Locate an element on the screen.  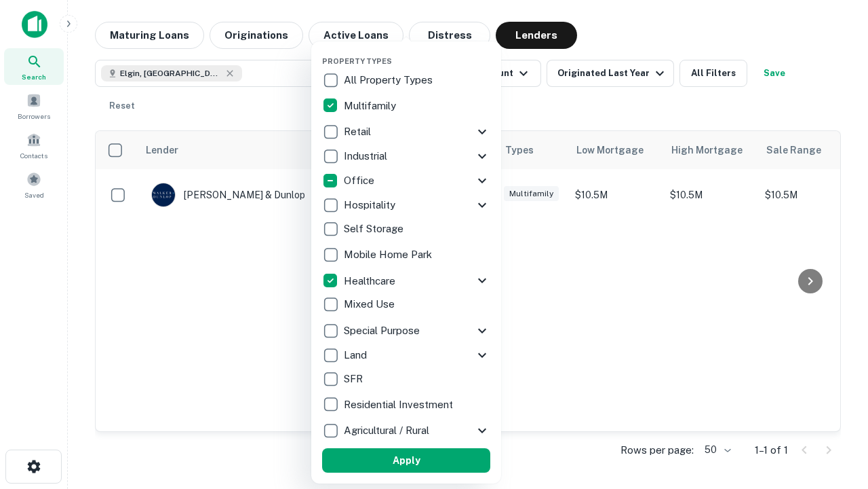
p: Office is located at coordinates (360, 181).